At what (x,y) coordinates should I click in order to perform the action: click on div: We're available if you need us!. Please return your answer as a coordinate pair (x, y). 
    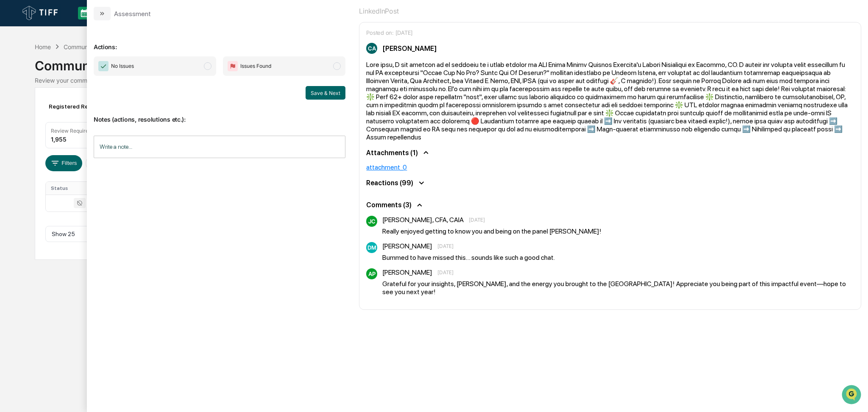
    Looking at the image, I should click on (68, 77).